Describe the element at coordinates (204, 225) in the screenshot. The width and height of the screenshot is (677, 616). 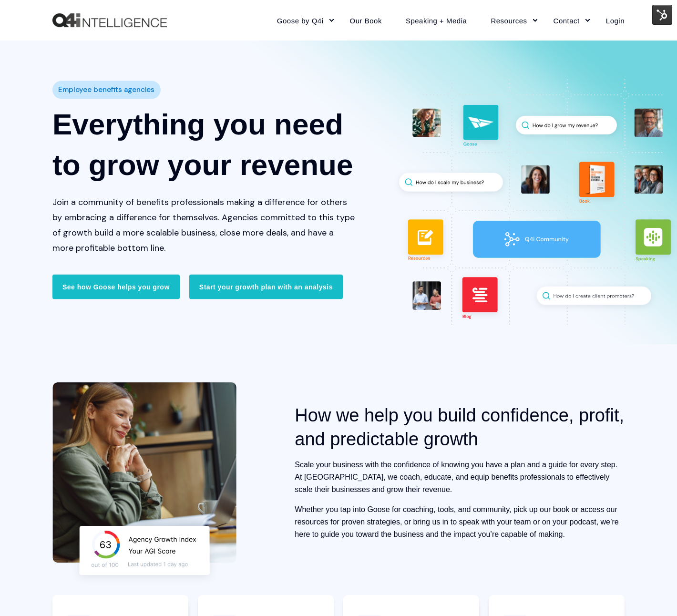
I see `p: Join a community of benefits professionals making a difference for others by embracing a differen...` at that location.